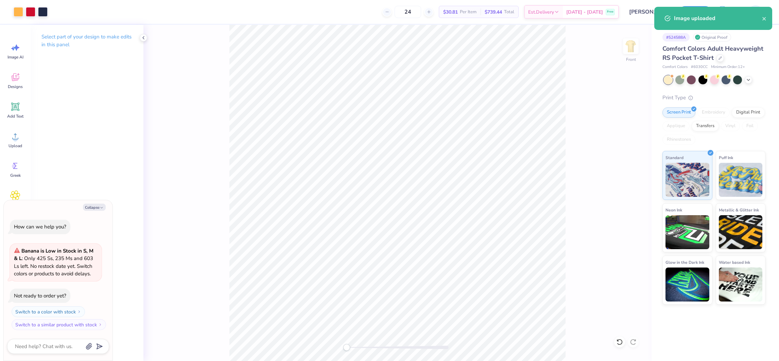 This screenshot has width=779, height=361. Describe the element at coordinates (713, 53) in the screenshot. I see `span: Comfort Colors Adult Heavyweight RS Pocket T-Shirt` at that location.